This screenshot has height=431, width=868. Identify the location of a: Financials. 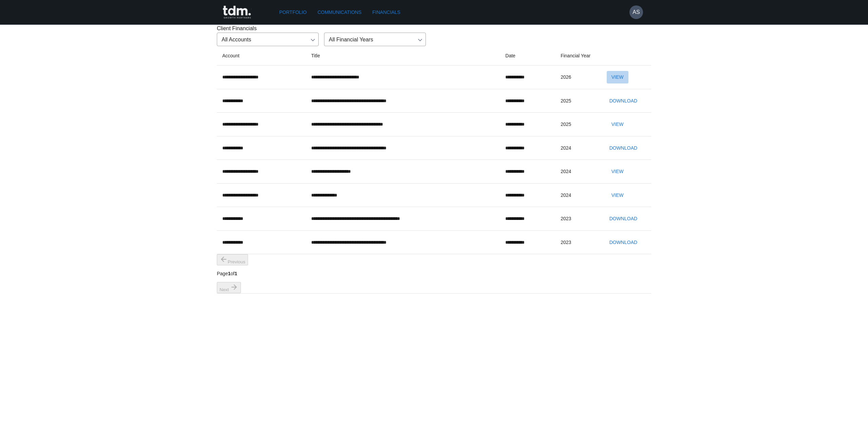
(386, 12).